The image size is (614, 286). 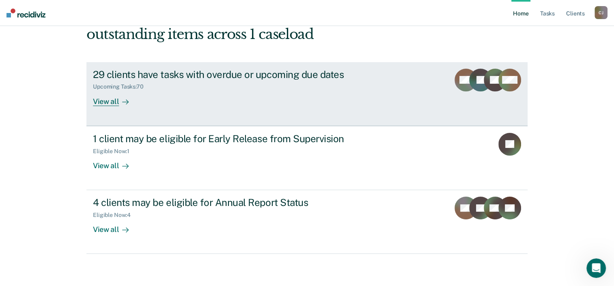 What do you see at coordinates (307, 94) in the screenshot?
I see `a: 29 clients have tasks with overdue or upcoming due datesUpcoming Tasks:70View all` at bounding box center [307, 94].